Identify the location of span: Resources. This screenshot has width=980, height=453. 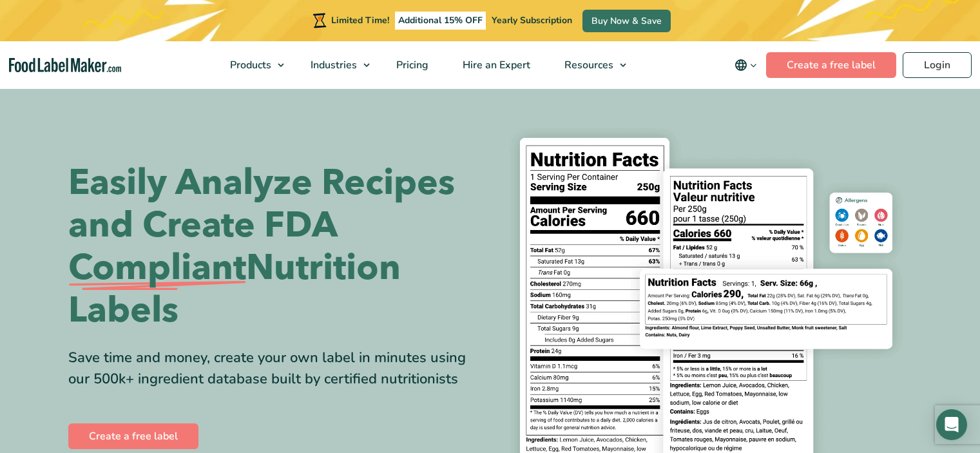
(587, 65).